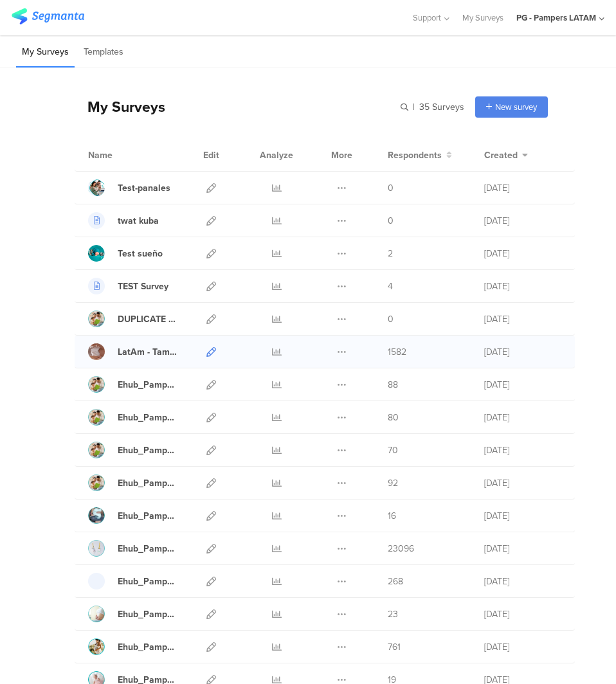 This screenshot has width=616, height=684. What do you see at coordinates (148, 318) in the screenshot?
I see `div: DUPLICATE Ehub_Pampers_Swaddlers 1` at bounding box center [148, 318].